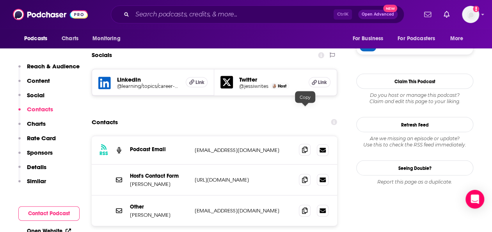 Image resolution: width=492 pixels, height=232 pixels. Describe the element at coordinates (49, 213) in the screenshot. I see `button: Contact Podcast` at that location.